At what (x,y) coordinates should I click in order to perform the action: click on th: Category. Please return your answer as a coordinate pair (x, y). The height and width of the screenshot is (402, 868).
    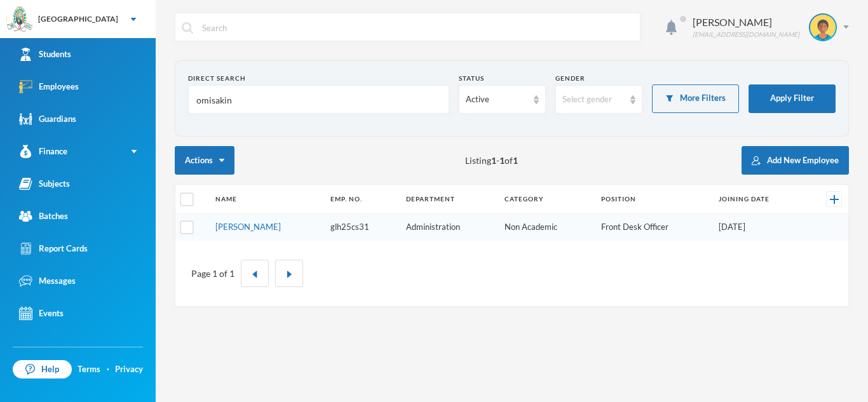
    Looking at the image, I should click on (546, 199).